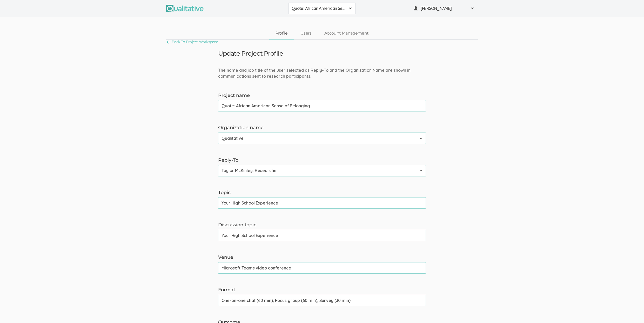 Image resolution: width=644 pixels, height=323 pixels. I want to click on button: Quote: African American Sense of Belonging, so click(322, 8).